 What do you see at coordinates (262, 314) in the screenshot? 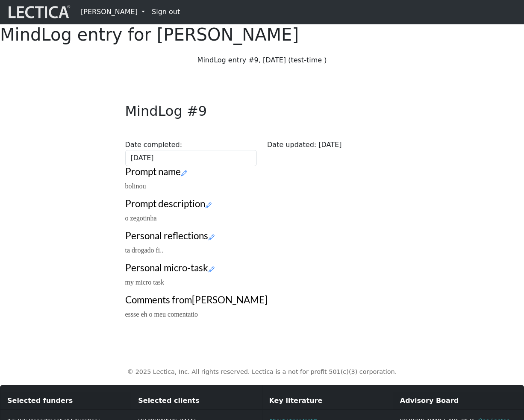
I see `p: essse eh o meu comentatio` at bounding box center [262, 314].